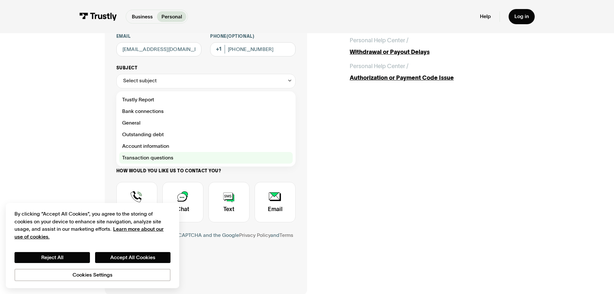 This screenshot has height=294, width=614. What do you see at coordinates (146, 146) in the screenshot?
I see `span: Account information` at bounding box center [146, 146].